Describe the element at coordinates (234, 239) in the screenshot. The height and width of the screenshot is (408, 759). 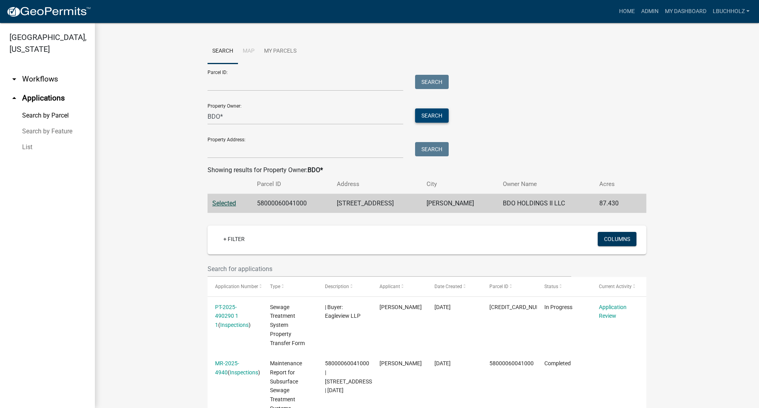
I see `a: + Filter` at that location.